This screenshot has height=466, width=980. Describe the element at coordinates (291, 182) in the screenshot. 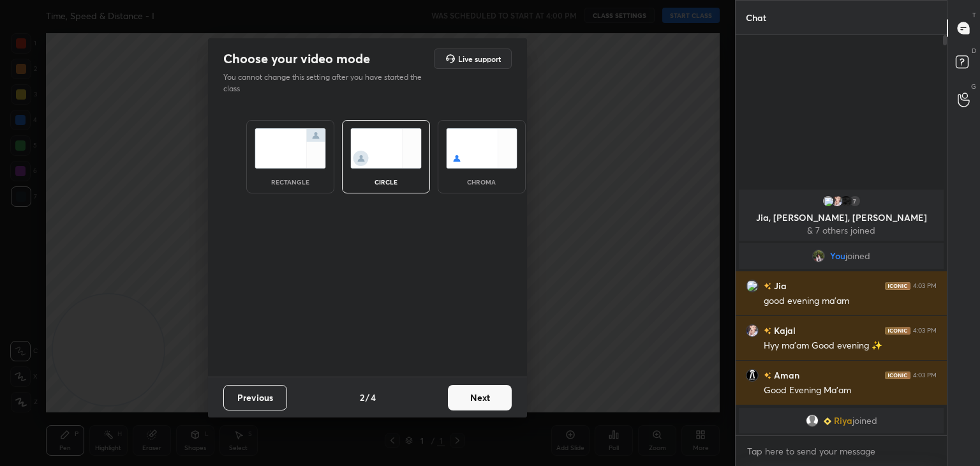

I see `div: rectangle` at that location.